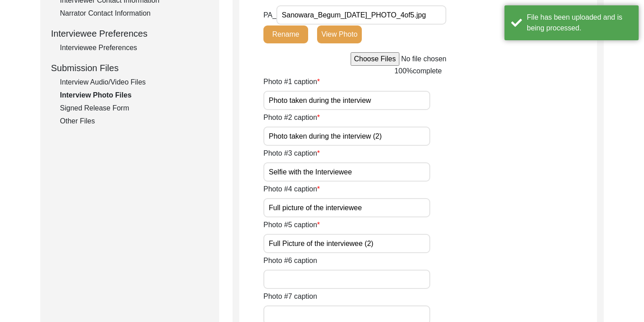  Describe the element at coordinates (130, 68) in the screenshot. I see `div: Submission Files` at that location.